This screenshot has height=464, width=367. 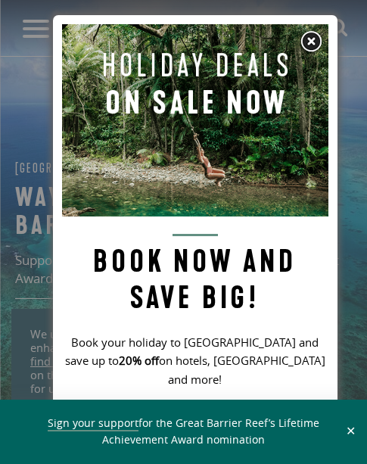 What do you see at coordinates (195, 120) in the screenshot?
I see `img: Pop up image for Holiday Packages` at bounding box center [195, 120].